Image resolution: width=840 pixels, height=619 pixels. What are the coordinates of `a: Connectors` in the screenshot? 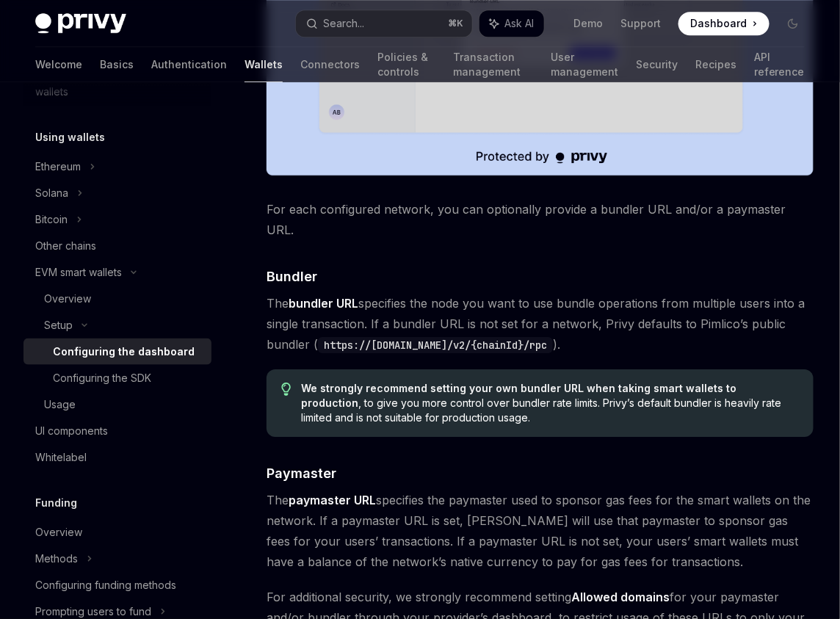 It's located at (330, 65).